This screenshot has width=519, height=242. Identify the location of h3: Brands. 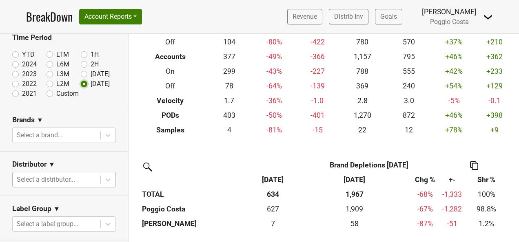
(23, 120).